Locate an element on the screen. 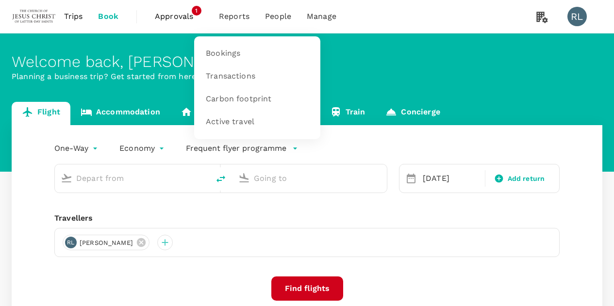 The image size is (614, 306). input: Going to is located at coordinates (310, 178).